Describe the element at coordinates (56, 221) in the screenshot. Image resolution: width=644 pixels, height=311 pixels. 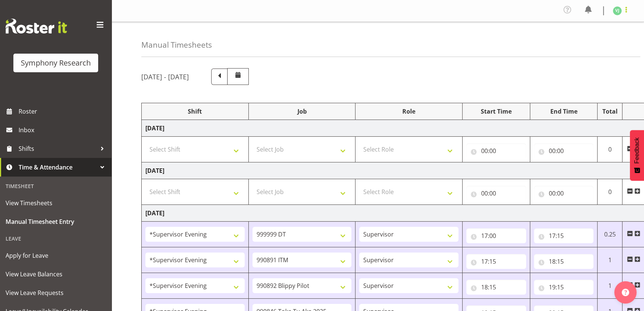
I see `span: Manual Timesheet Entry` at that location.